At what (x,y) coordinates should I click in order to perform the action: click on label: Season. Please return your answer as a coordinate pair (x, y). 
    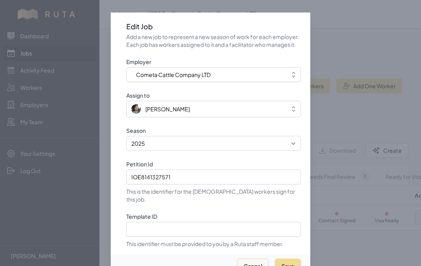
    Looking at the image, I should click on (214, 130).